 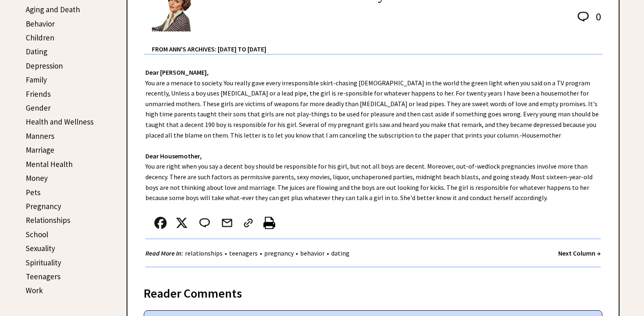 What do you see at coordinates (33, 192) in the screenshot?
I see `a: Pets` at bounding box center [33, 192].